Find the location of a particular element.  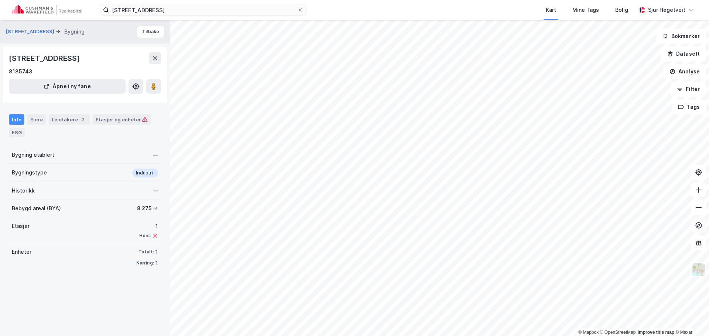

button: Datasett is located at coordinates (683, 54).